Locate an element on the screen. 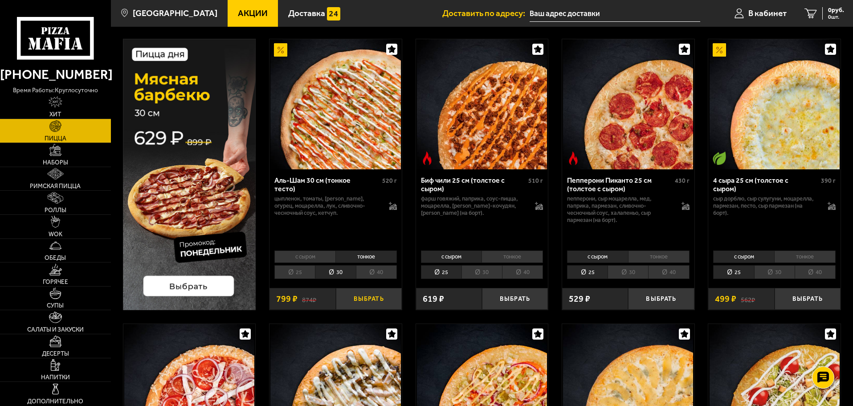  span: Дополнительно is located at coordinates (55, 401).